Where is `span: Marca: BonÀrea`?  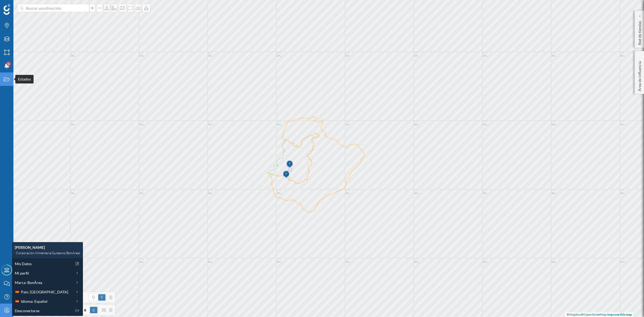
span: Marca: BonÀrea is located at coordinates (28, 282).